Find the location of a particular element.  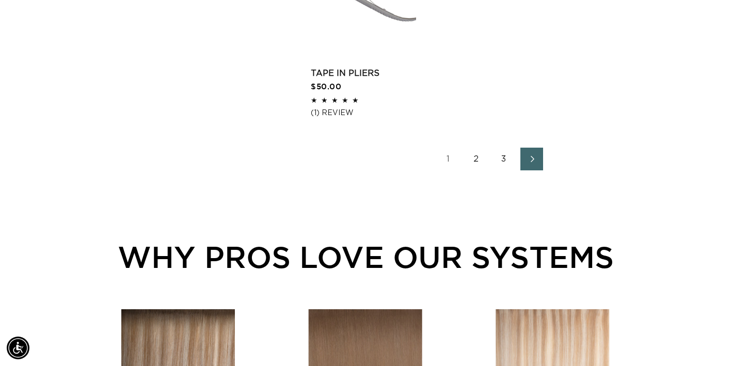

a: Tape In Pliers is located at coordinates (363, 73).